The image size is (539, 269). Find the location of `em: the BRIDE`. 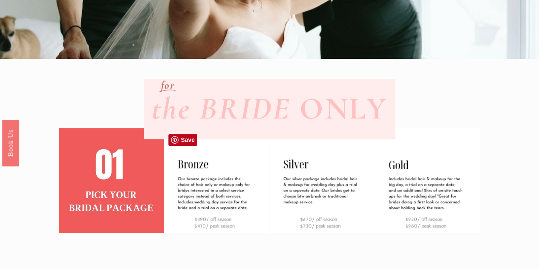

em: the BRIDE is located at coordinates (221, 109).